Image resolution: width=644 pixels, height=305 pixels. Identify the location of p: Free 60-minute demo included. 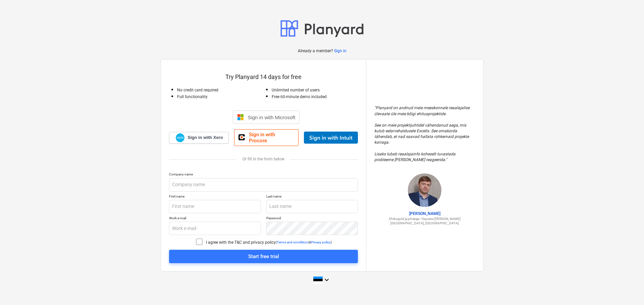
(315, 97).